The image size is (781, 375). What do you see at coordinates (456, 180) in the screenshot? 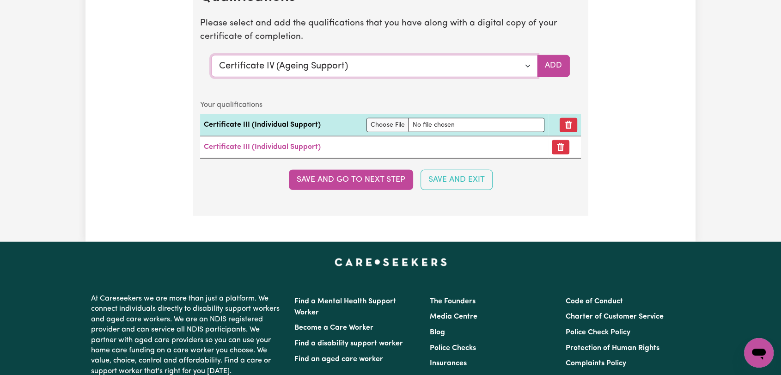
I see `button: Save and Exit` at bounding box center [456, 180].